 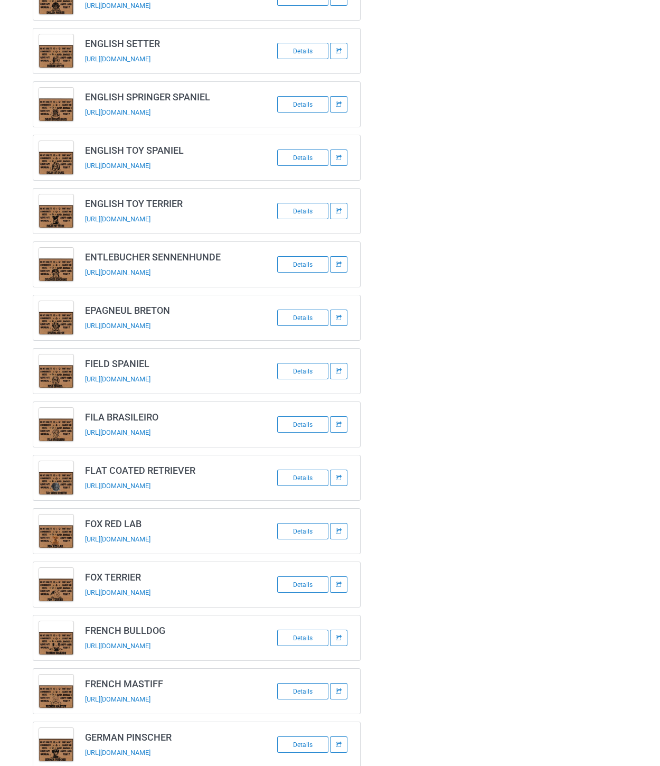 What do you see at coordinates (168, 43) in the screenshot?
I see `h3: ENGLISH SETTER` at bounding box center [168, 43].